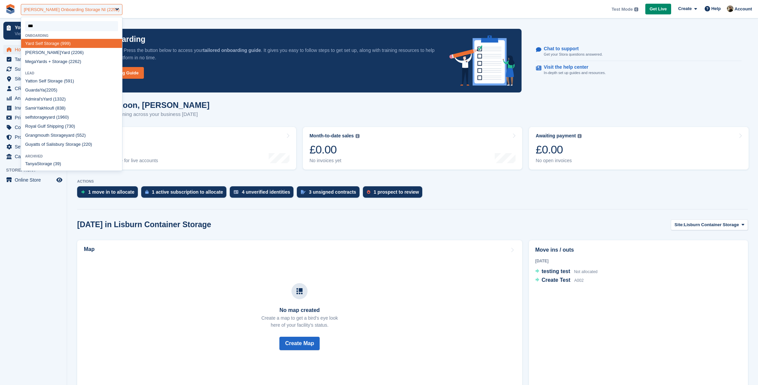  What do you see at coordinates (711, 225) in the screenshot?
I see `span: Lisburn Container Storage` at bounding box center [711, 225].